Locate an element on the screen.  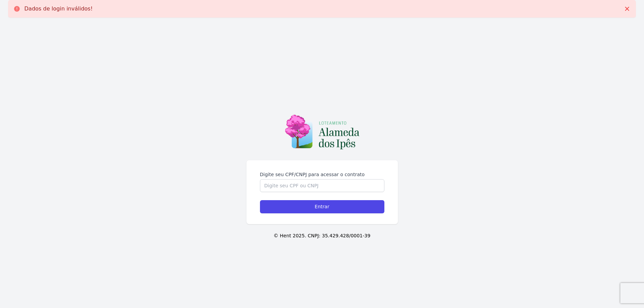
input: Entrar is located at coordinates (322, 206).